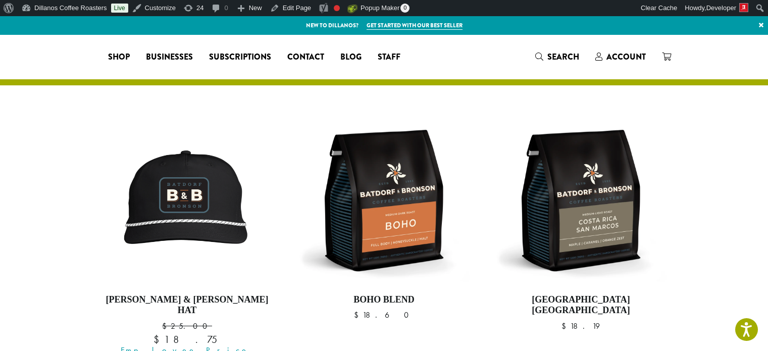  What do you see at coordinates (563, 57) in the screenshot?
I see `span: Search` at bounding box center [563, 57].